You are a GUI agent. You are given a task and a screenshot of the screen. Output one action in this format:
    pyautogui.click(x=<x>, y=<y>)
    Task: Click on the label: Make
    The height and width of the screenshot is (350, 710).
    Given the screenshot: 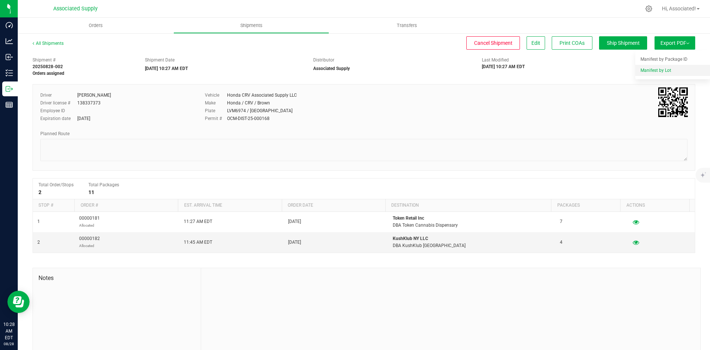 What is the action you would take?
    pyautogui.click(x=216, y=103)
    